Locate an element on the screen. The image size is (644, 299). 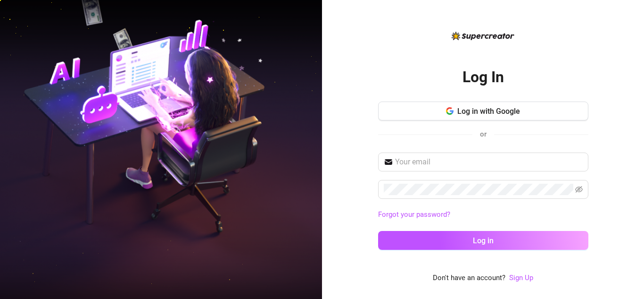
button: Log in is located at coordinates (484, 241).